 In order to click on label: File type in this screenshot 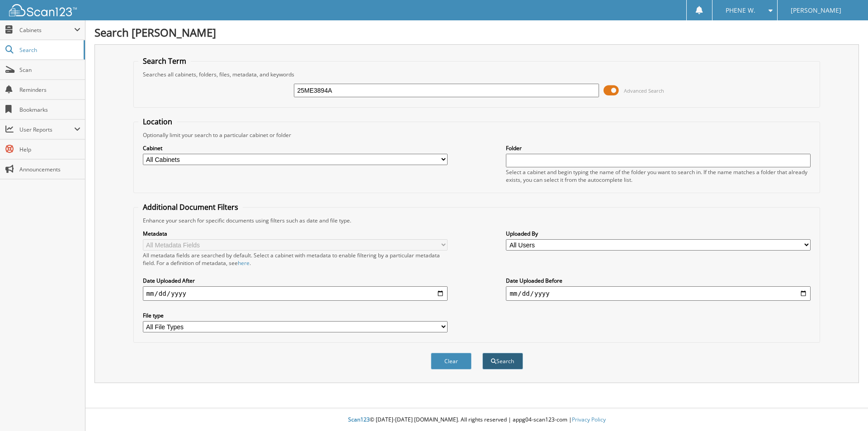, I will do `click(295, 316)`.